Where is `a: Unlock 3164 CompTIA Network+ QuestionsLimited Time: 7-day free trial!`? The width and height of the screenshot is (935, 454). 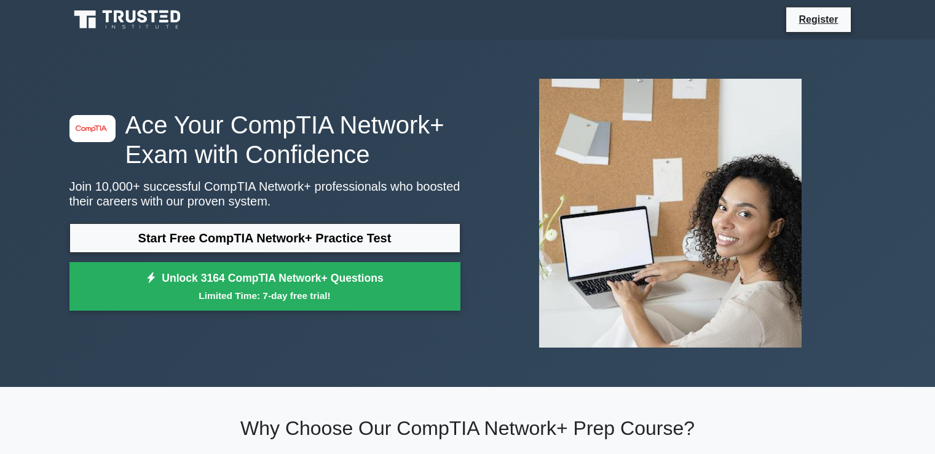
a: Unlock 3164 CompTIA Network+ QuestionsLimited Time: 7-day free trial! is located at coordinates (265, 286).